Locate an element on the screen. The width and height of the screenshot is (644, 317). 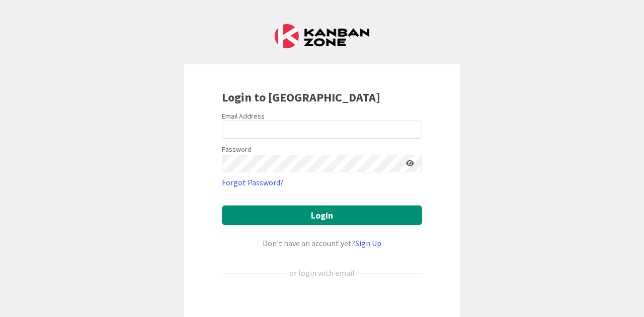
div: Don’t have an account yet? is located at coordinates (322, 243).